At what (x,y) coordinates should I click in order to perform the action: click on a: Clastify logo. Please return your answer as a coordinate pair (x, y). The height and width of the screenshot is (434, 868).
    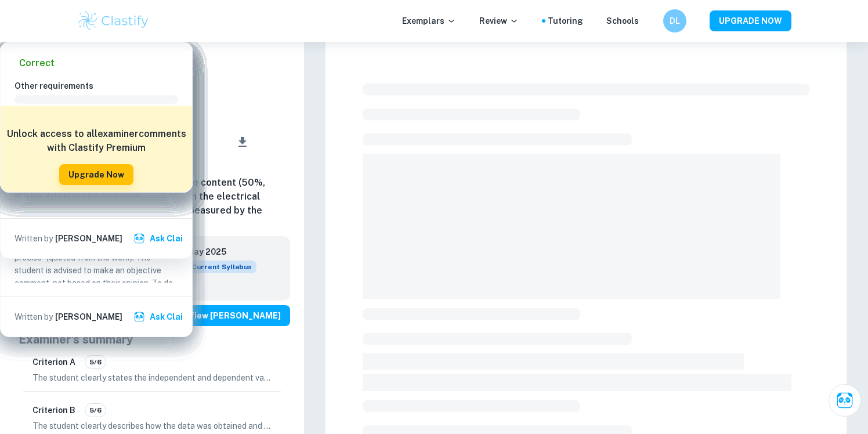
    Looking at the image, I should click on (113, 21).